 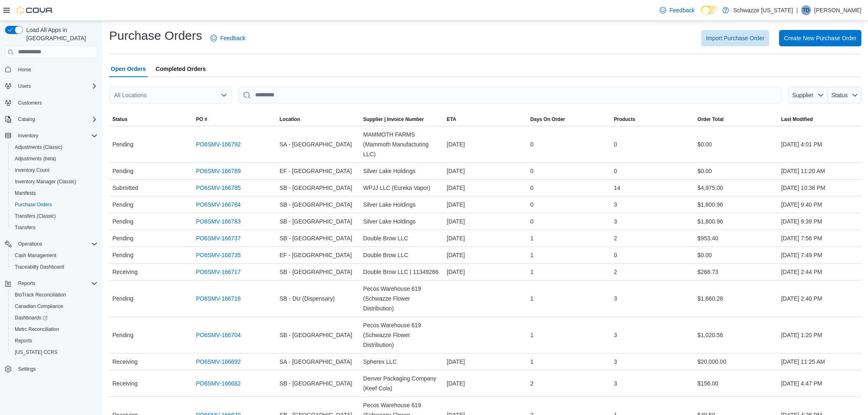 I want to click on a: Manifests, so click(x=25, y=193).